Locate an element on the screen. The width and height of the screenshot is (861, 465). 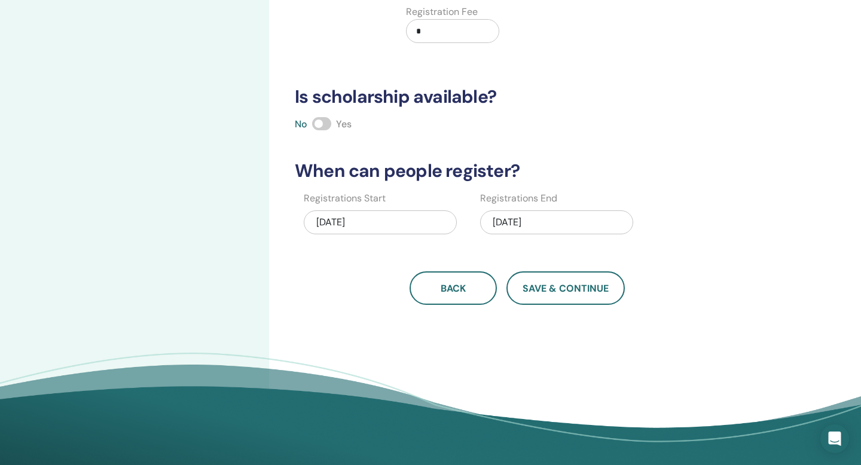
label: Registrations End is located at coordinates (518, 198).